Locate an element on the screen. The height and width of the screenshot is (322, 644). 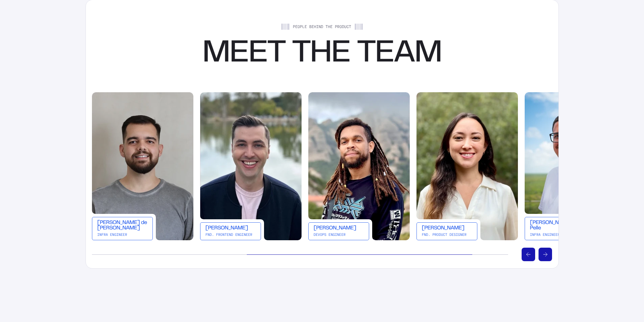
img: headshot photo of Becca Creger is located at coordinates (468, 166).